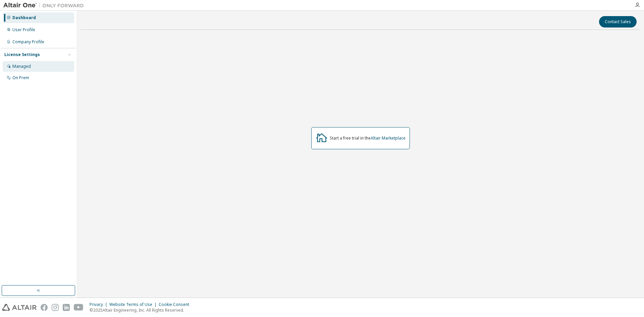  Describe the element at coordinates (22, 66) in the screenshot. I see `div: Managed` at that location.